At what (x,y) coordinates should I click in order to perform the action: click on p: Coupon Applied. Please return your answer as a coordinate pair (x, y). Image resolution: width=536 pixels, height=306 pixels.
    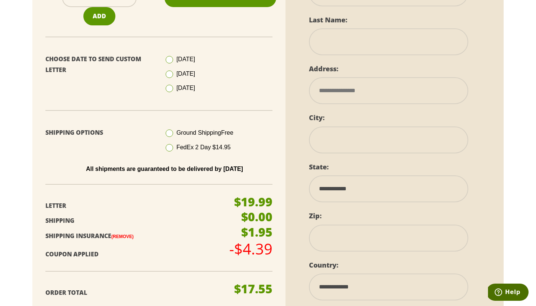
    Looking at the image, I should click on (139, 254).